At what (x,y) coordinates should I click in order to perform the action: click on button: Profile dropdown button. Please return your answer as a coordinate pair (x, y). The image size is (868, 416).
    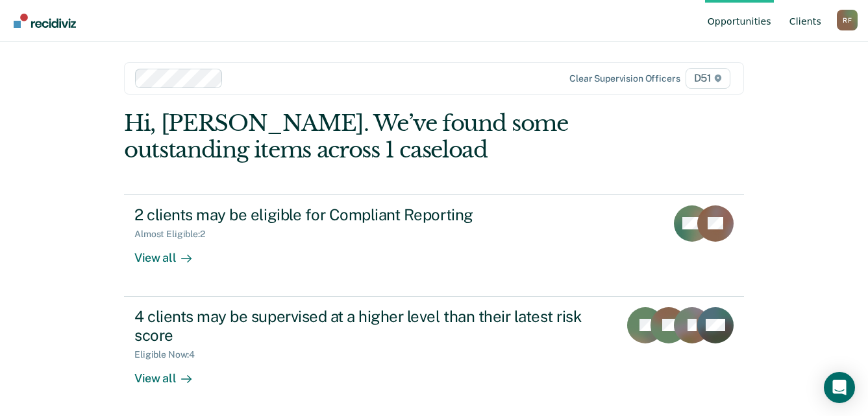
    Looking at the image, I should click on (847, 20).